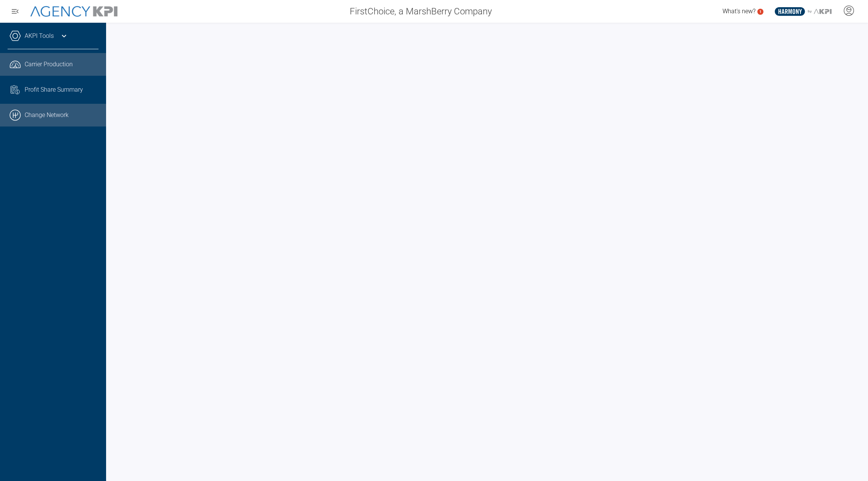 The height and width of the screenshot is (481, 868). What do you see at coordinates (420, 12) in the screenshot?
I see `span: FirstChoice, a MarshBerry Company` at bounding box center [420, 12].